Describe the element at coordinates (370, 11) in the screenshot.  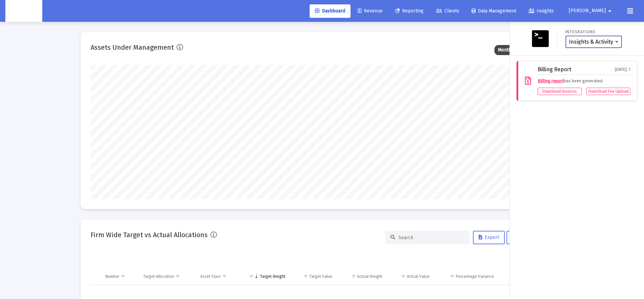
I see `a: Revenue` at that location.